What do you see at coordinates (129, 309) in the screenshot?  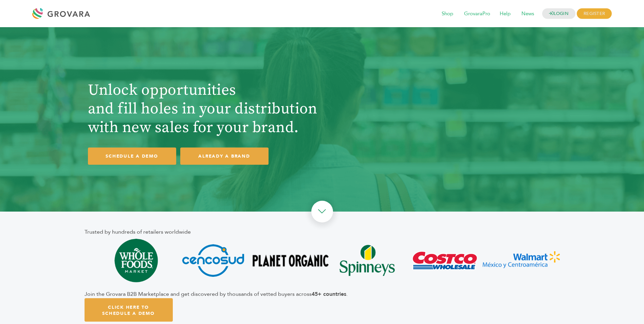 I see `a: Click Here To Schedule A Demo` at bounding box center [129, 309].